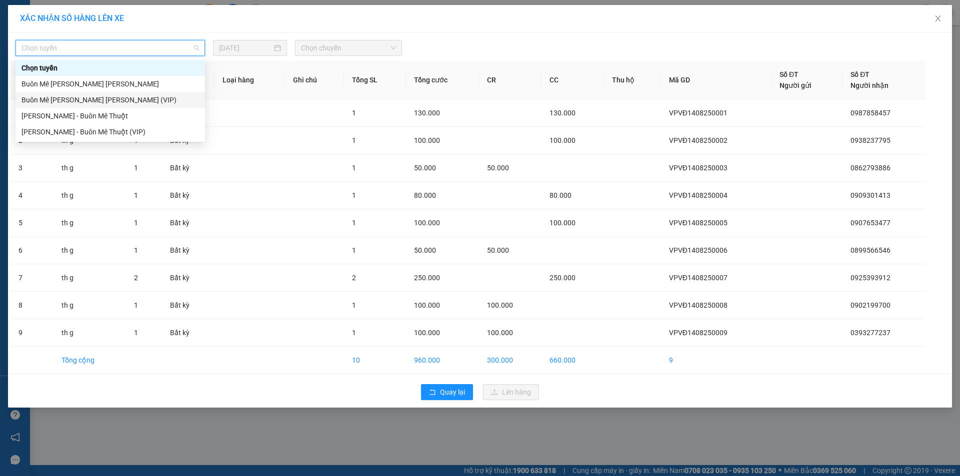 The width and height of the screenshot is (960, 476). Describe the element at coordinates (870, 113) in the screenshot. I see `span: 0987858457` at that location.